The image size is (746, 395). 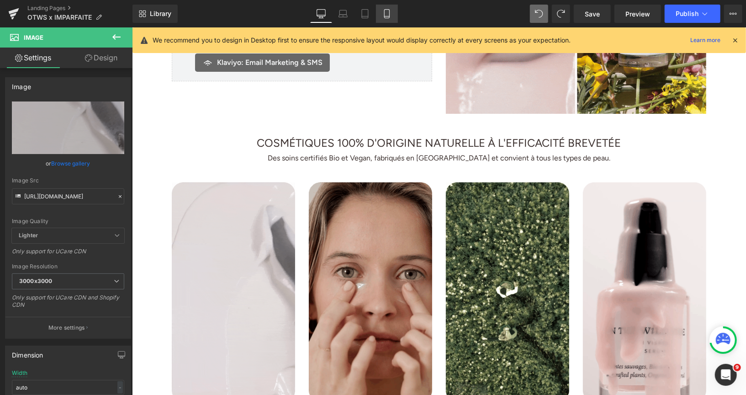 What do you see at coordinates (68, 254) in the screenshot?
I see `div: Only support for UCare CDN` at bounding box center [68, 254].